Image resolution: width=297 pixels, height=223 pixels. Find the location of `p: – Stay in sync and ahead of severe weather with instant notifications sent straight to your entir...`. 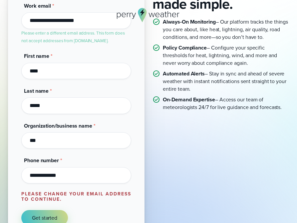

p: – Stay in sync and ahead of severe weather with instant notifications sent straight to your entir... is located at coordinates (226, 82).